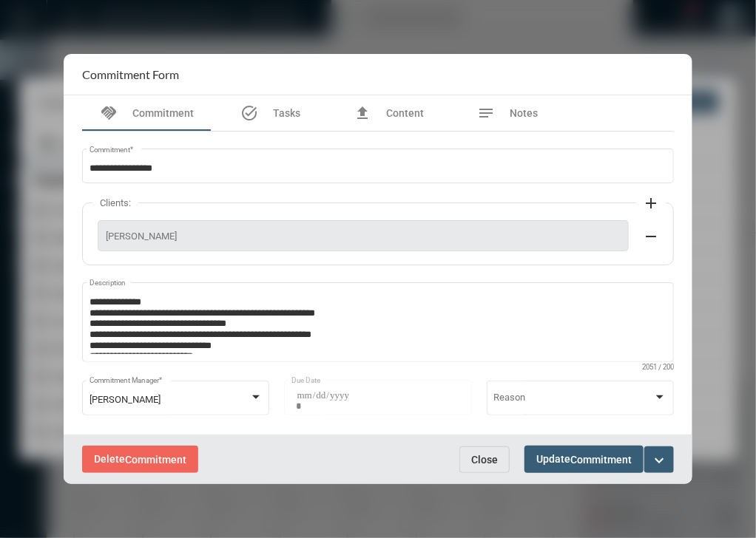  I want to click on mat-icon: remove, so click(651, 236).